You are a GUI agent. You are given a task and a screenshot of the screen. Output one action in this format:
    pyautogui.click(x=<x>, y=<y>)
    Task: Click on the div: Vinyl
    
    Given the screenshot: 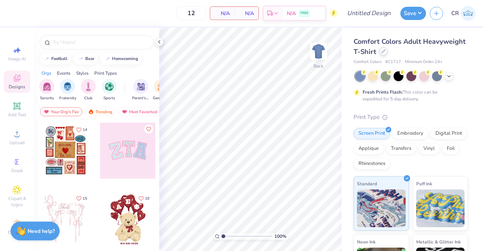 What is the action you would take?
    pyautogui.click(x=429, y=149)
    